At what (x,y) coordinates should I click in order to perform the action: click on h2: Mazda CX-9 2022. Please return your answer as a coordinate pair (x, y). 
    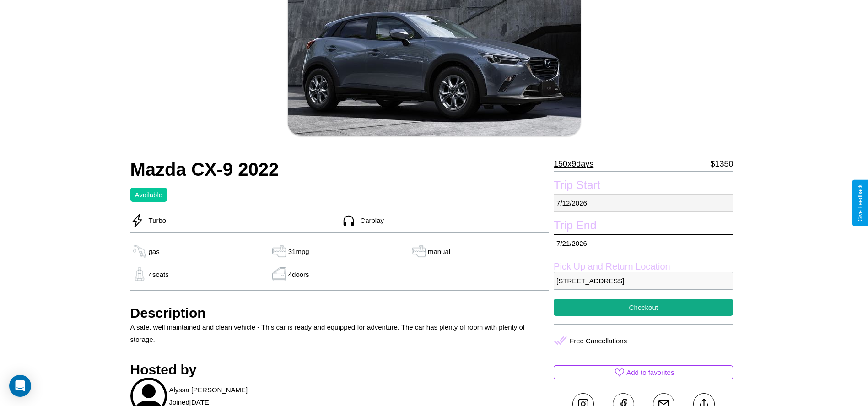
    Looking at the image, I should click on (340, 169).